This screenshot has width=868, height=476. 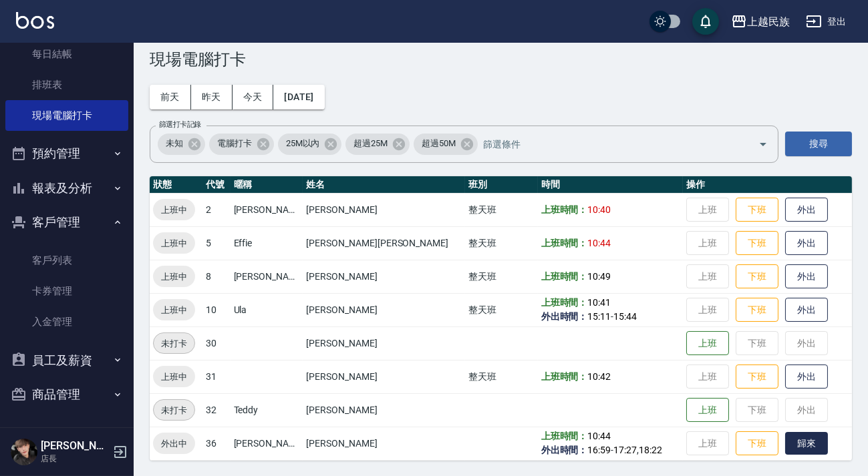 I want to click on div: 超過25M, so click(x=377, y=144).